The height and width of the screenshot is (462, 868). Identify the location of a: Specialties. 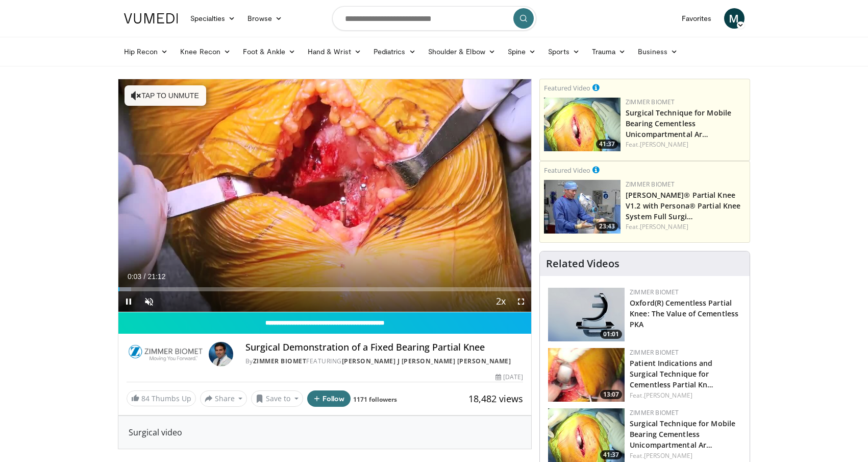
(213, 18).